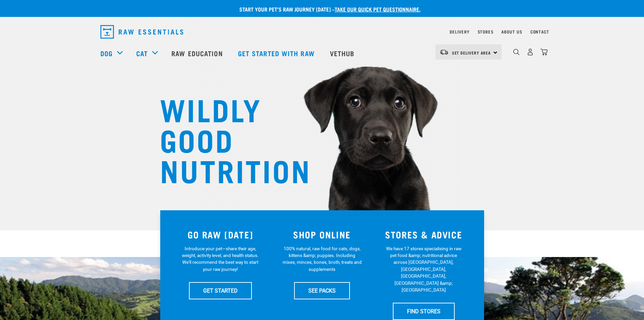 This screenshot has width=644, height=320. I want to click on h1: WILDLY GOOD NUTRITION, so click(228, 139).